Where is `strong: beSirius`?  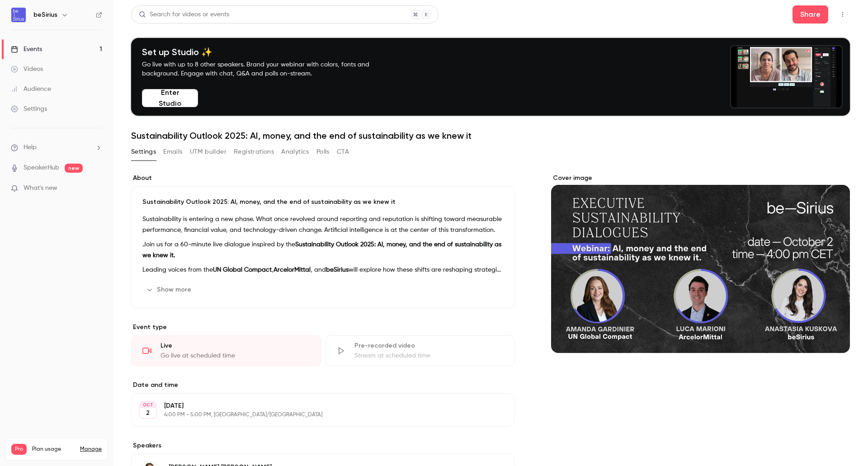 strong: beSirius is located at coordinates (337, 270).